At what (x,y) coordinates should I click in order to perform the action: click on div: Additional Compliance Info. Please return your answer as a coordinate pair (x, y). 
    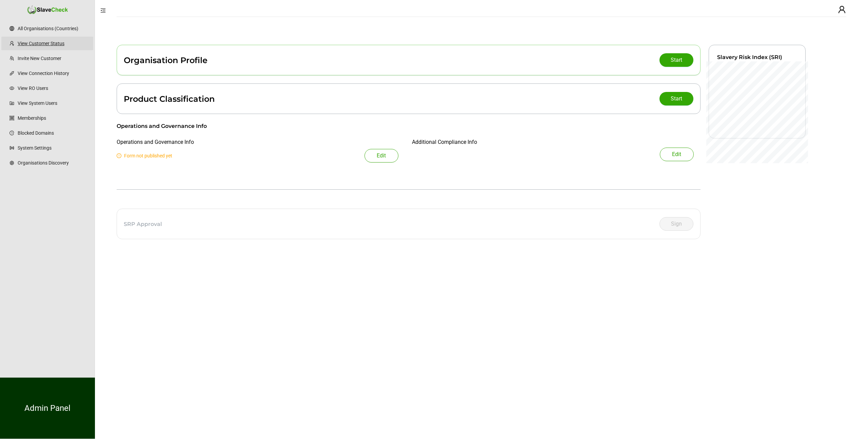
    Looking at the image, I should click on (445, 142).